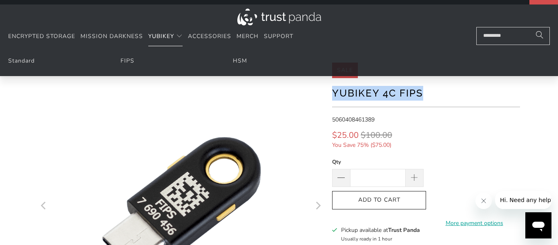 This screenshot has height=245, width=558. I want to click on a: HSM, so click(240, 60).